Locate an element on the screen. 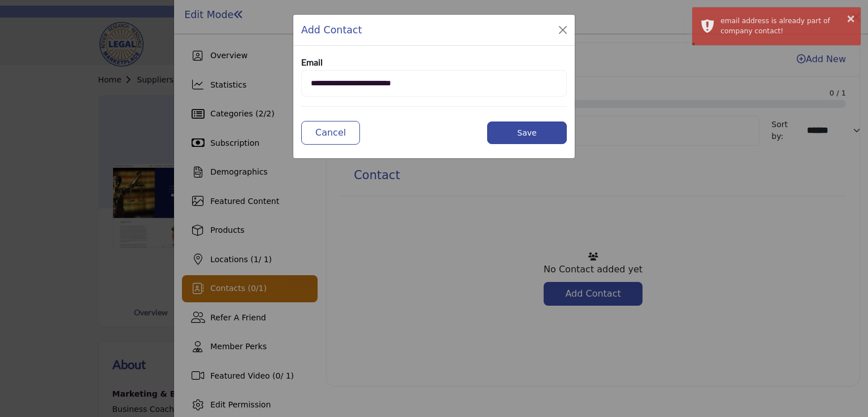  b: Email is located at coordinates (312, 62).